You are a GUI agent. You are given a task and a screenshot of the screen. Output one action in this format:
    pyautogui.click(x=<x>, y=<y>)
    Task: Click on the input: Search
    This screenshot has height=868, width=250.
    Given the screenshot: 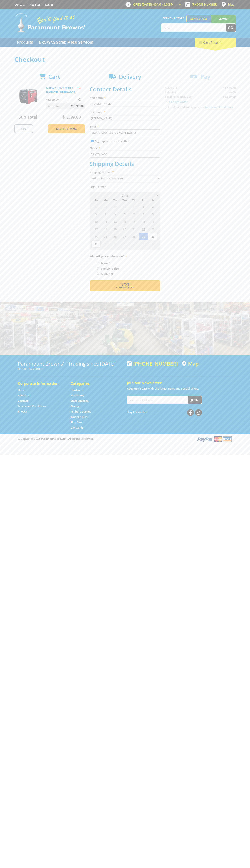 What is the action you would take?
    pyautogui.click(x=193, y=27)
    